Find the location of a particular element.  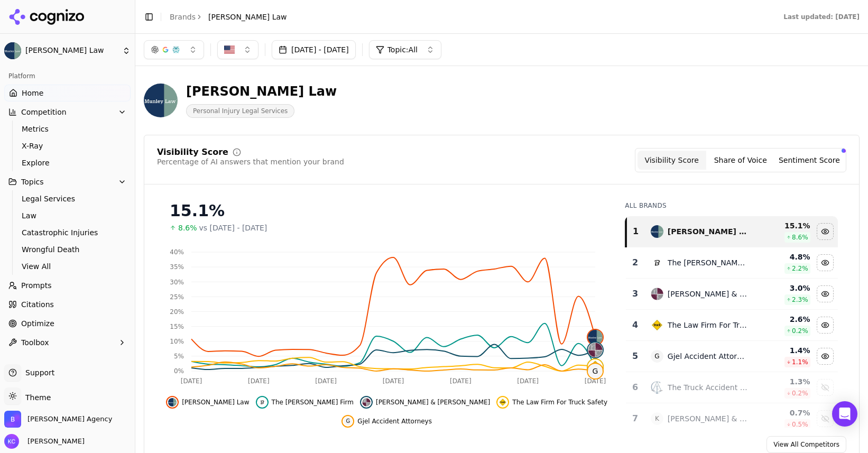

tspan: 35% is located at coordinates (177, 267).